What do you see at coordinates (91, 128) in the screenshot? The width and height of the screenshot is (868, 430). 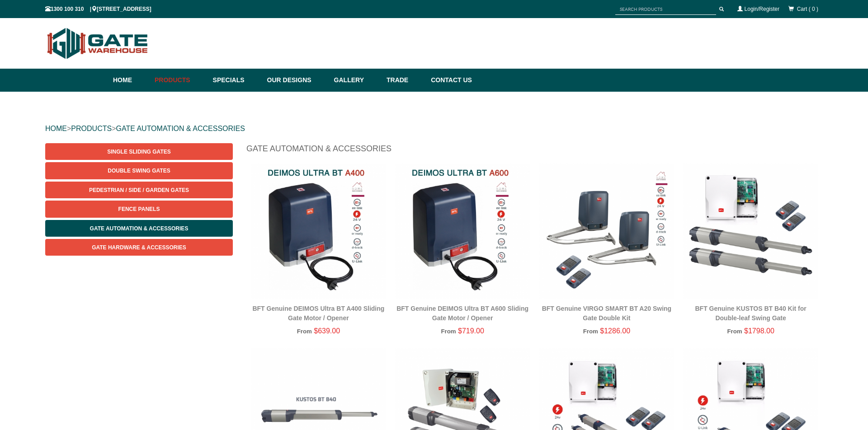 I see `a: PRODUCTS` at bounding box center [91, 128].